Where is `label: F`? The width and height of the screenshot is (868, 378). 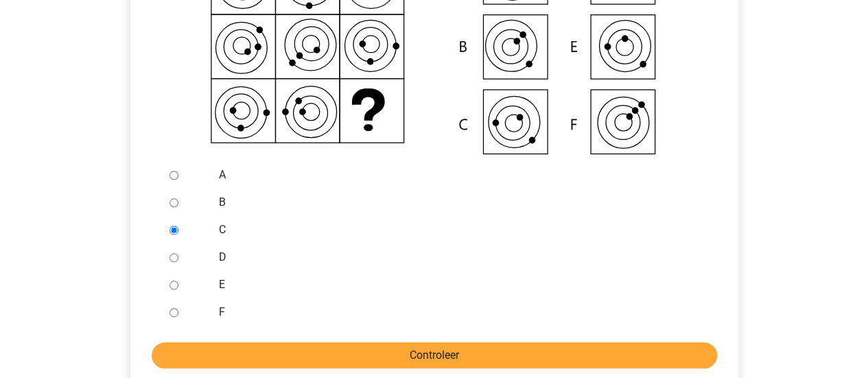
label: F is located at coordinates (456, 312).